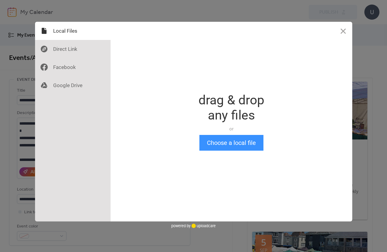  Describe the element at coordinates (232, 108) in the screenshot. I see `div: drag & drop any files` at that location.